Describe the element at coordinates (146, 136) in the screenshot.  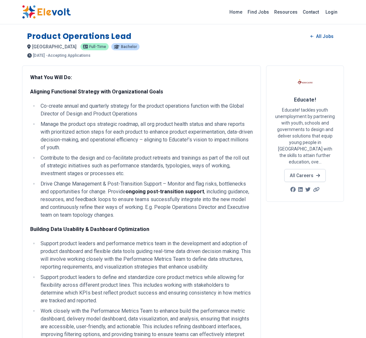
I see `li: Manage the product ops strategic roadmap, all org product health status and share reports with pr...` at that location.